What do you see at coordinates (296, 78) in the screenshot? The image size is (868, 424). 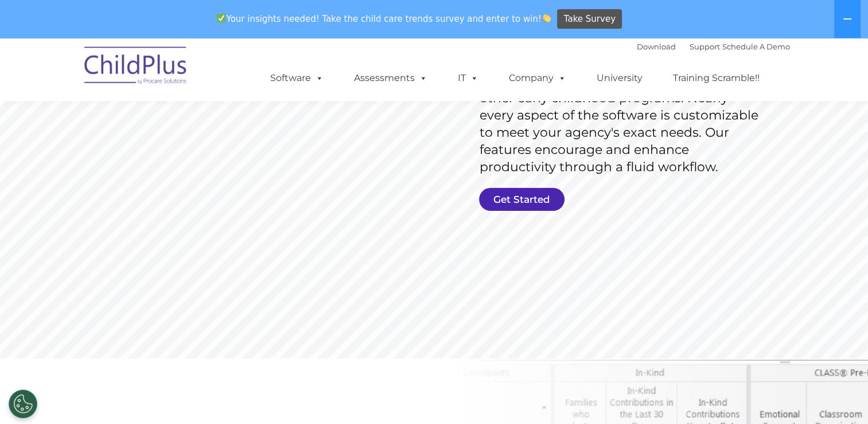 I see `a: Software` at bounding box center [296, 78].